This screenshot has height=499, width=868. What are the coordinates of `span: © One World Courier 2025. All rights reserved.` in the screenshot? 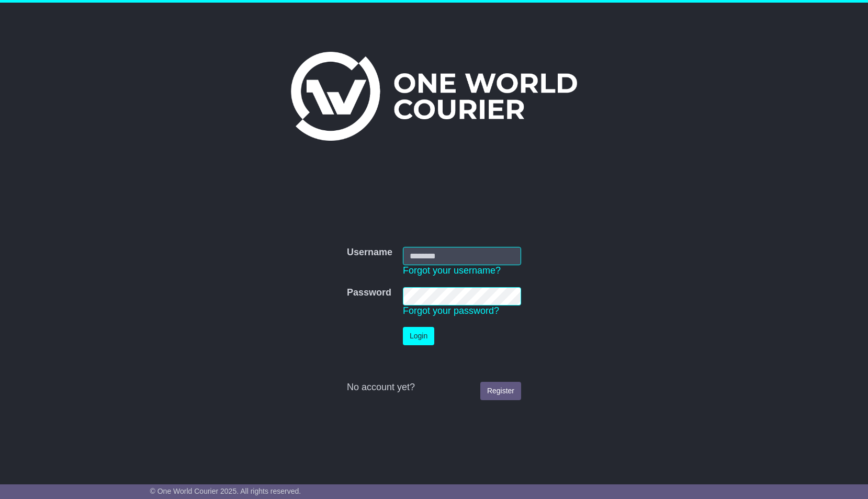 It's located at (226, 491).